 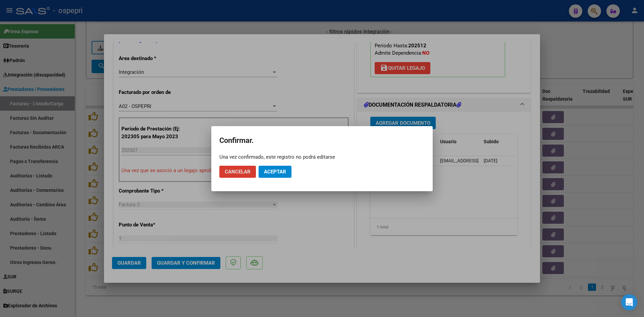 What do you see at coordinates (275, 171) in the screenshot?
I see `span: Aceptar` at bounding box center [275, 171].